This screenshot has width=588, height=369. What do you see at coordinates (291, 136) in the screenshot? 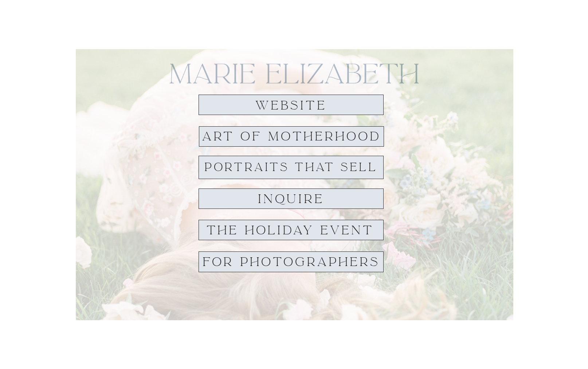
I see `a: Art of Motherhood` at bounding box center [291, 136].